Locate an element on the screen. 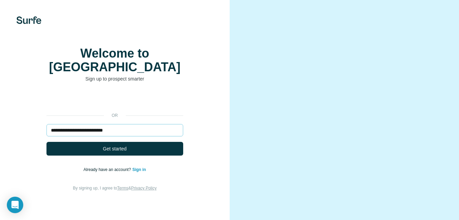 The height and width of the screenshot is (220, 459). a: Terms is located at coordinates (123, 188).